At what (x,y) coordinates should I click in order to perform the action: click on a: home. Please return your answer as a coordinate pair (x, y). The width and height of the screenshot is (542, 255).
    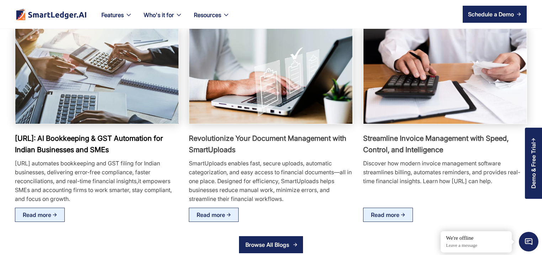
    Looking at the image, I should click on (51, 14).